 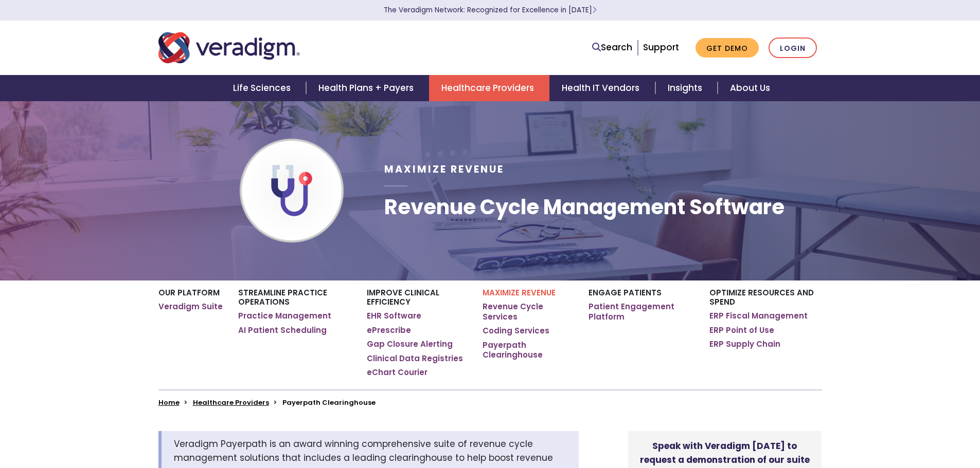 What do you see at coordinates (367, 88) in the screenshot?
I see `a: Health Plans + Payers` at bounding box center [367, 88].